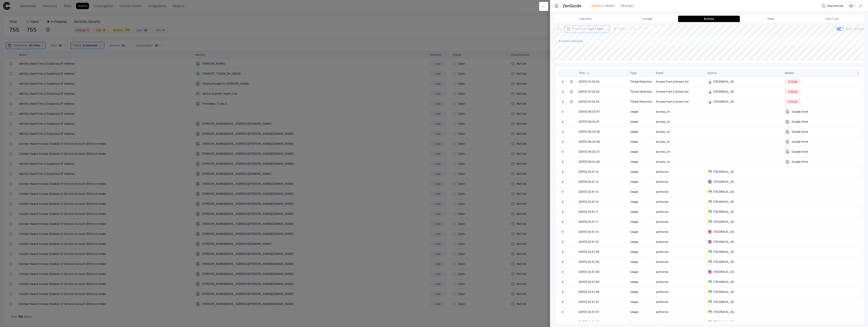 The image size is (868, 327). Describe the element at coordinates (596, 29) in the screenshot. I see `span: Last 7 Days` at that location.